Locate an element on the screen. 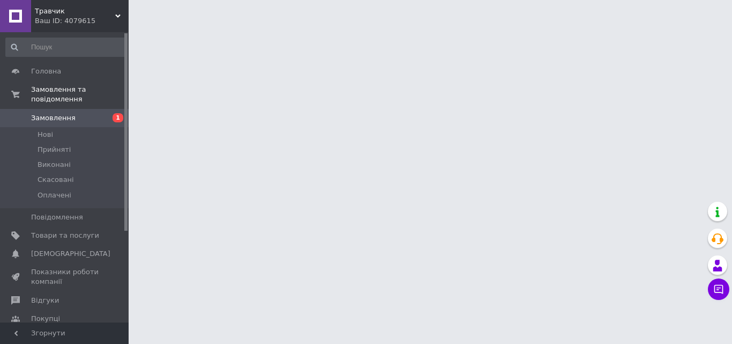 The height and width of the screenshot is (344, 732). span: Нові is located at coordinates (45, 135).